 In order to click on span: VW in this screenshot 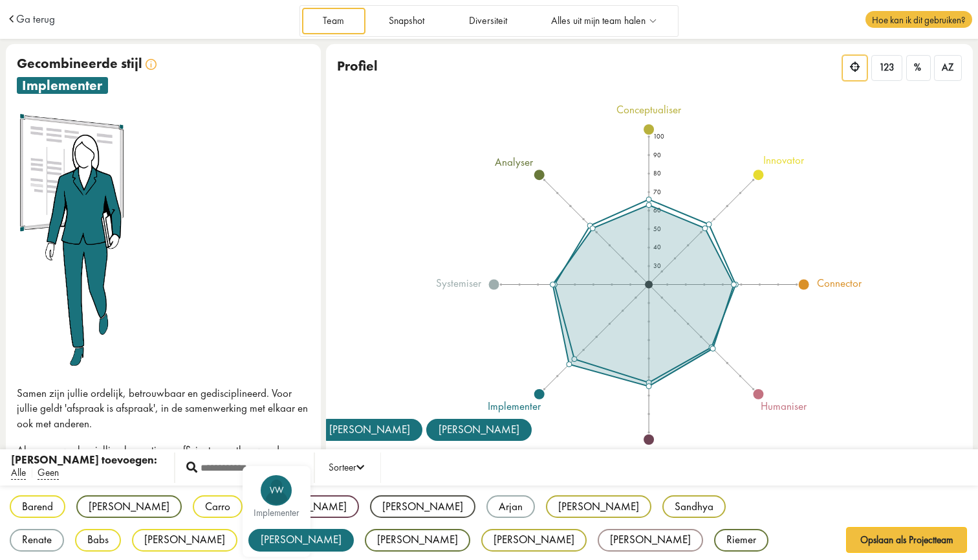, I will do `click(276, 490)`.